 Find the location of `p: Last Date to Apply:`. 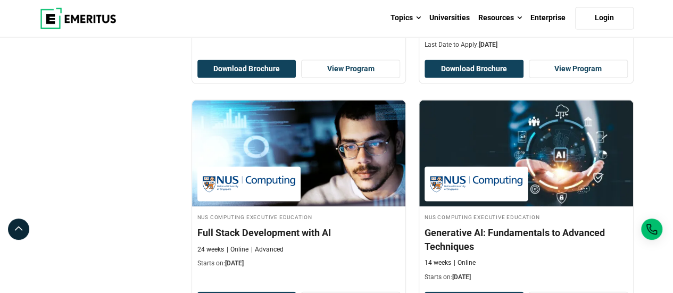

p: Last Date to Apply: is located at coordinates (526, 44).